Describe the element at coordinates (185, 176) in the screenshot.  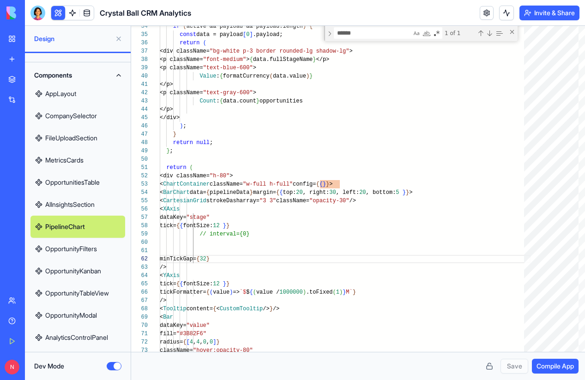
I see `span: <div className=` at that location.